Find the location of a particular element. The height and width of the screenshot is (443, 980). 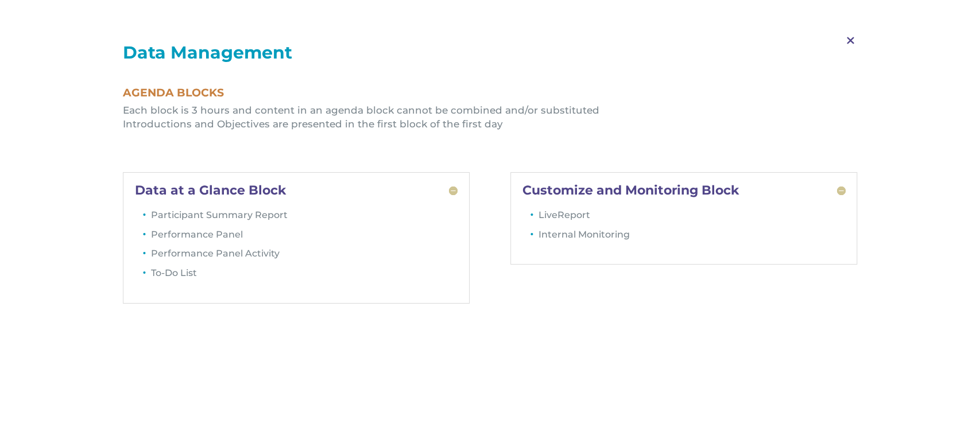

li: Performance Panel Activity is located at coordinates (304, 257).